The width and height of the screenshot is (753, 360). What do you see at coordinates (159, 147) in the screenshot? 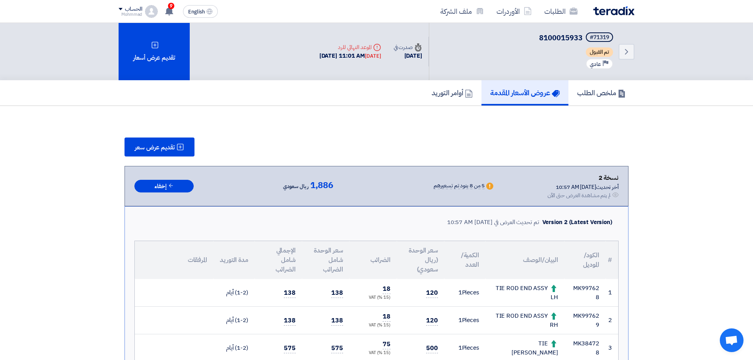
I see `button: تقديم عرض سعر` at bounding box center [159, 147].